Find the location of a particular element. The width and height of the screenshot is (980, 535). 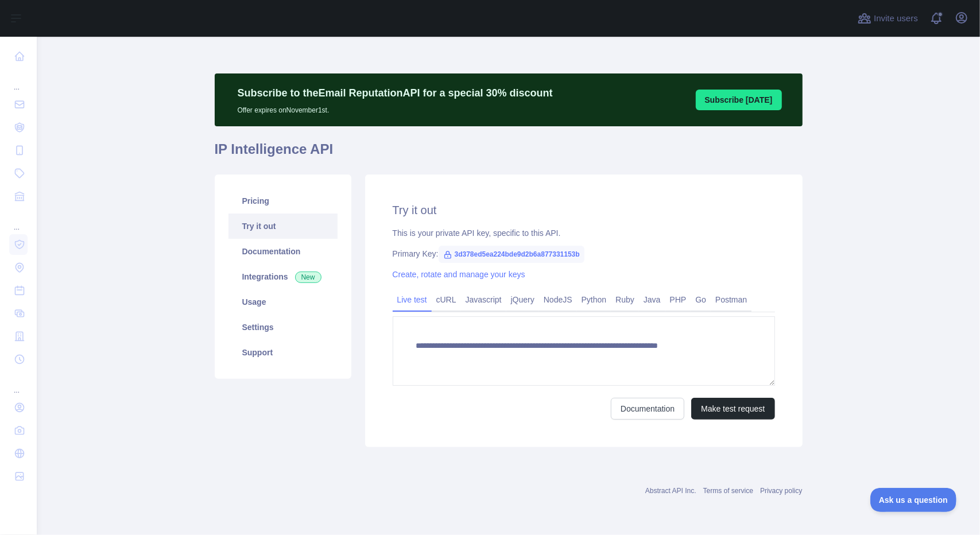

p: Subscribe to the Email Reputation API for a special 30 % discount is located at coordinates (395, 93).